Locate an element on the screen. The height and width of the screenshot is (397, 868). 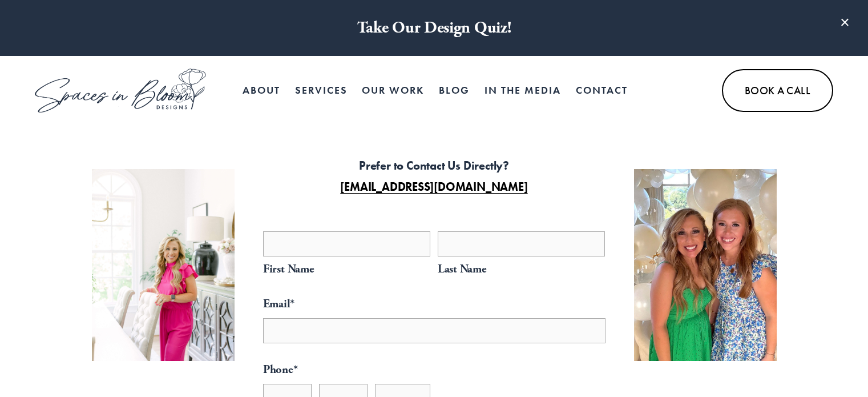
a: About is located at coordinates (261, 91).